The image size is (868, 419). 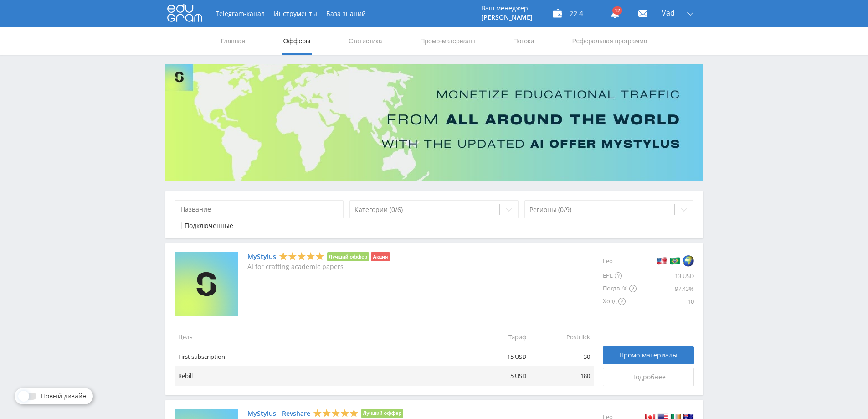 I want to click on td: Postclick, so click(x=562, y=336).